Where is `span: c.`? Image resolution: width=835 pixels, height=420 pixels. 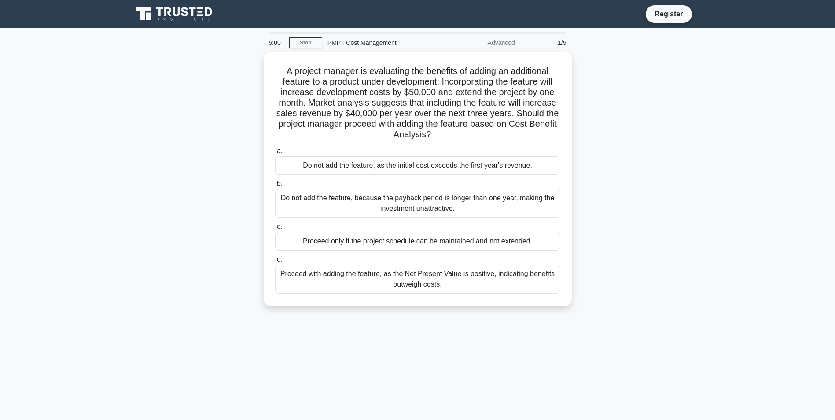 span: c. is located at coordinates (279, 226).